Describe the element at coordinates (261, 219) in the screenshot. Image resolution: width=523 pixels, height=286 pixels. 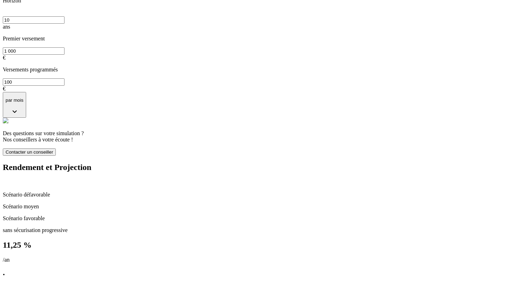
I see `p: Scénario favorable` at that location.